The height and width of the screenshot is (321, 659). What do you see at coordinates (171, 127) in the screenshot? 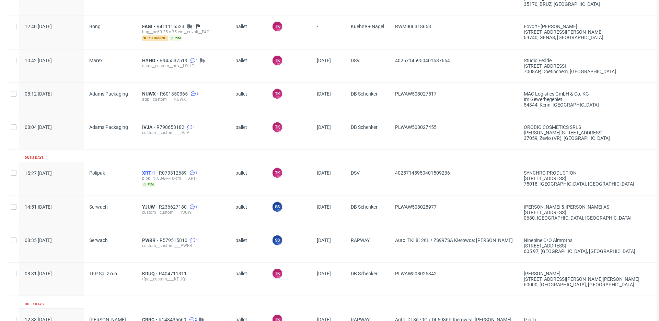
I see `a: R798658182` at bounding box center [171, 127].